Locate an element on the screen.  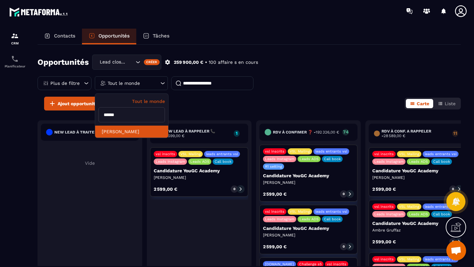
h6: RDV à confimer ❓ - is located at coordinates (306, 132).